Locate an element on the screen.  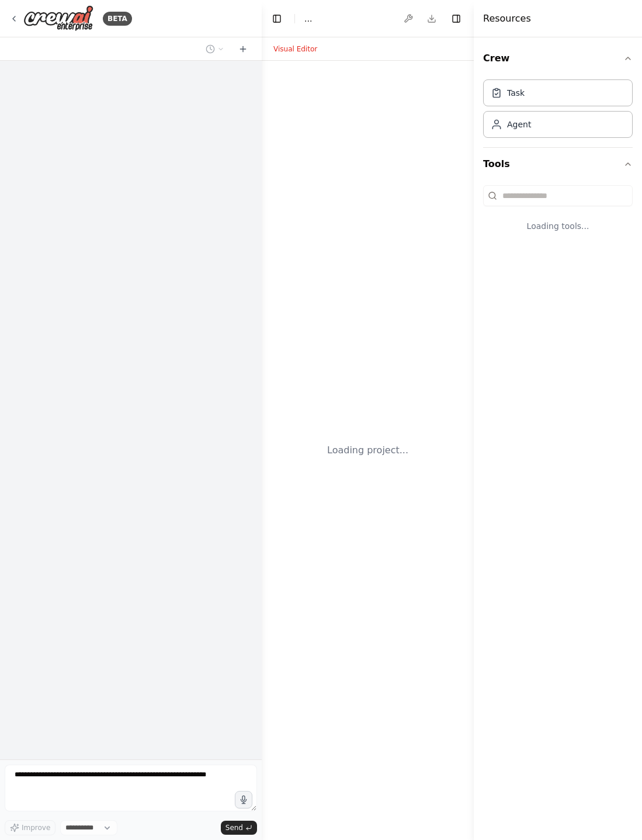
span: Send is located at coordinates (234, 828).